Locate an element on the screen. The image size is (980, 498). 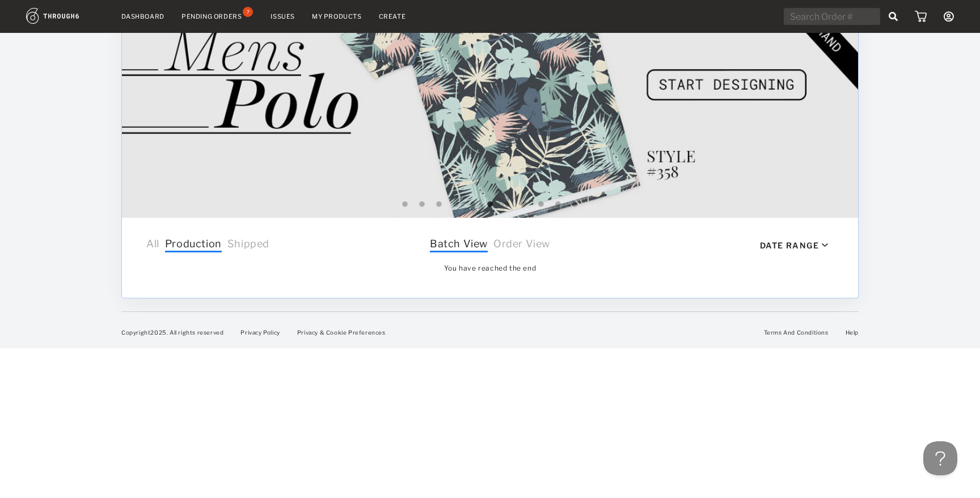
div: Date Range is located at coordinates (789, 245).